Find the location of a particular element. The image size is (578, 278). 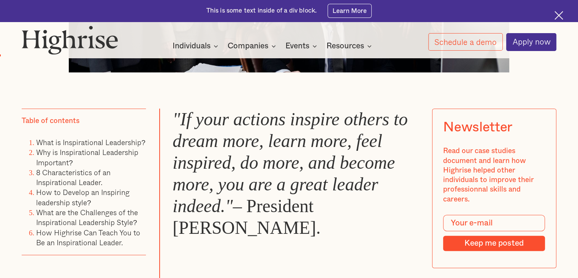

a: Why is Inspirational Leadership Important? is located at coordinates (87, 157).